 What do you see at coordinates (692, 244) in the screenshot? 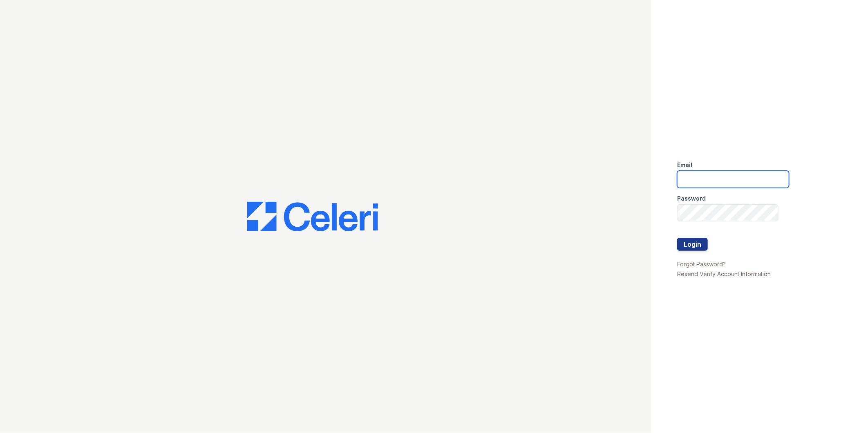
I see `button: Login` at bounding box center [692, 244].